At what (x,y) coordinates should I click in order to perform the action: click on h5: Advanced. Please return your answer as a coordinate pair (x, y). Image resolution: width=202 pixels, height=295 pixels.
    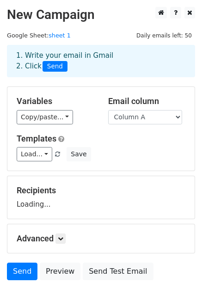
    Looking at the image, I should click on (101, 238).